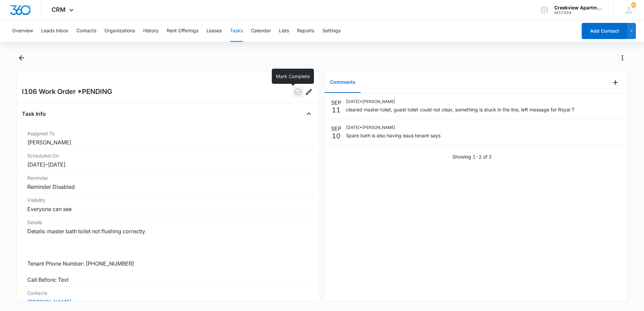  I want to click on dd: Reminder Disabled, so click(168, 187).